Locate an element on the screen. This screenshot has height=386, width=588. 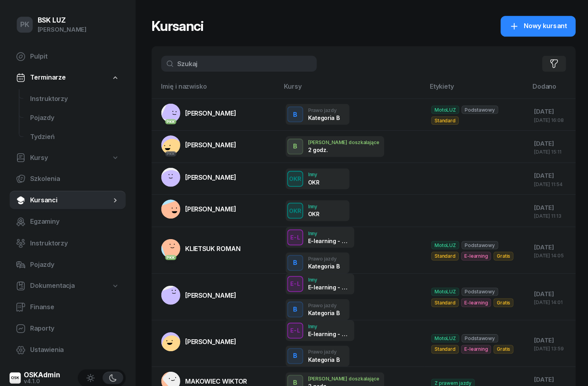
span: Pojazdy is located at coordinates (74, 117).